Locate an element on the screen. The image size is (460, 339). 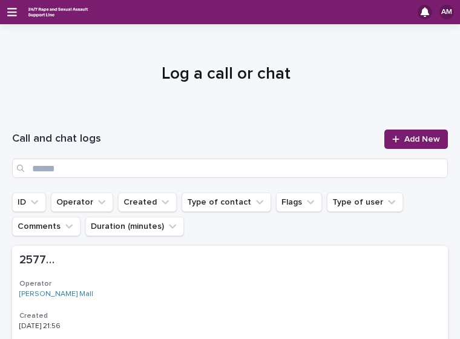
p: 257724 is located at coordinates (39, 259).